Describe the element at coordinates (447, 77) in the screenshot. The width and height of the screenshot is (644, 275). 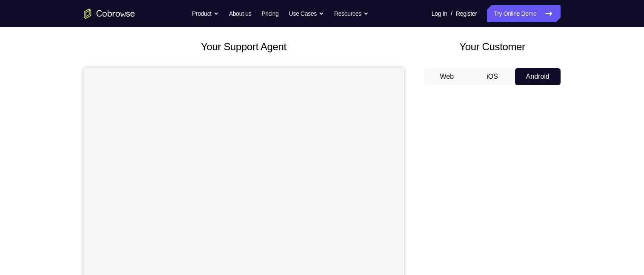
I see `button: Web` at that location.